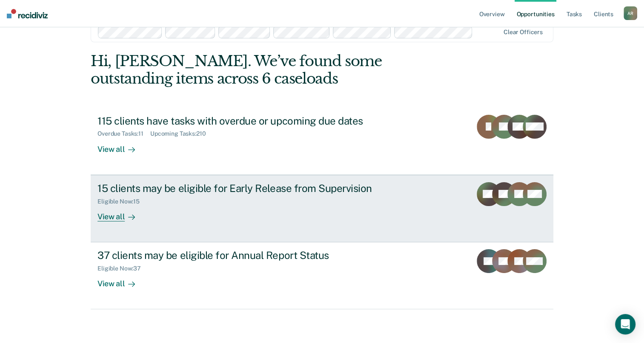 The width and height of the screenshot is (644, 343). Describe the element at coordinates (631, 13) in the screenshot. I see `button: AR` at that location.